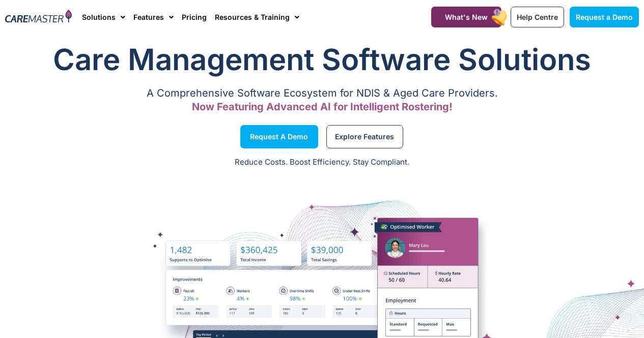 This screenshot has width=644, height=338. What do you see at coordinates (322, 59) in the screenshot?
I see `h1: Care Management Software Solutions` at bounding box center [322, 59].